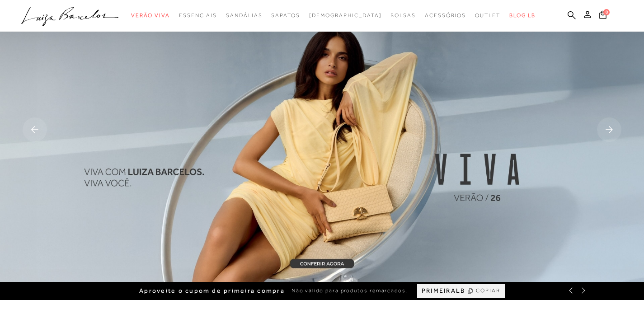 This screenshot has height=328, width=644. What do you see at coordinates (403, 15) in the screenshot?
I see `span: Bolsas` at bounding box center [403, 15].